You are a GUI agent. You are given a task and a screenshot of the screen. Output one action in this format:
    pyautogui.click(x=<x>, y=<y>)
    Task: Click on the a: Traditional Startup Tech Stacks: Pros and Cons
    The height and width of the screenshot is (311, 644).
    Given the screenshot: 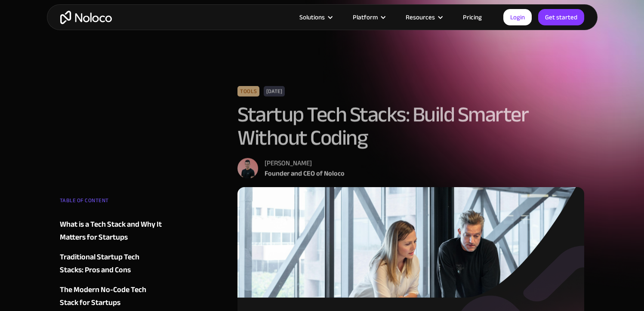 What is the action you would take?
    pyautogui.click(x=112, y=264)
    